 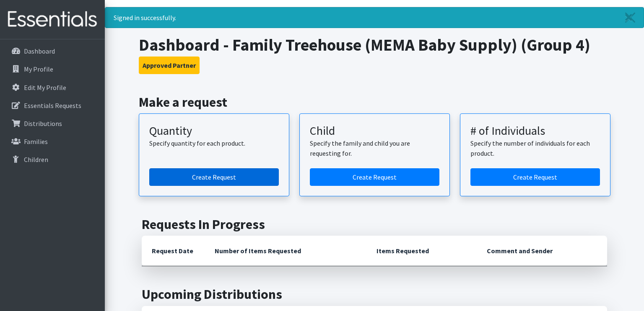 What do you see at coordinates (374, 148) in the screenshot?
I see `p: Specify the family and child you are requesting for.` at bounding box center [374, 148].